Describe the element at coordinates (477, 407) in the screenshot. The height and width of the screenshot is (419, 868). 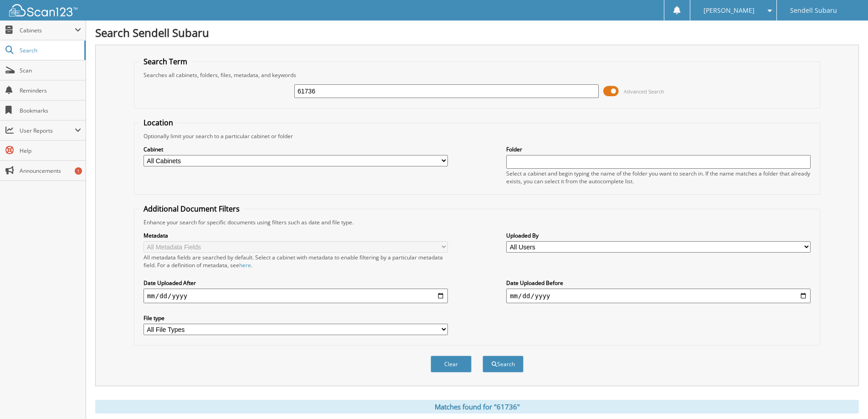
I see `div: Matches found for "61736"` at that location.